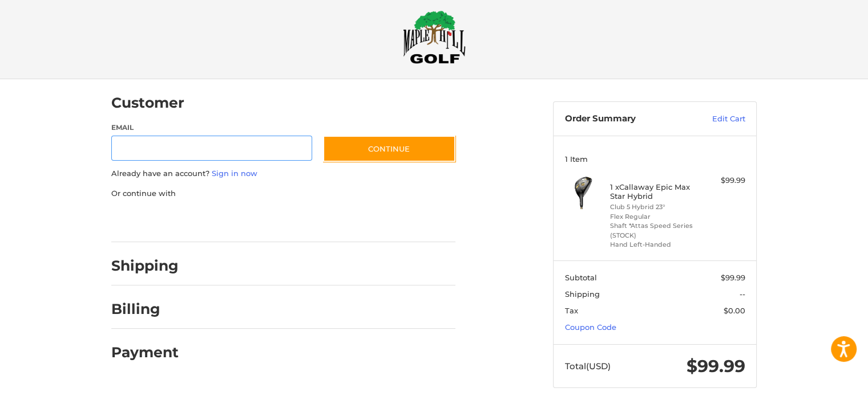 Image resolution: width=868 pixels, height=396 pixels. Describe the element at coordinates (654, 192) in the screenshot. I see `h4: 1 x Callaway Epic Max Star Hybrid` at that location.